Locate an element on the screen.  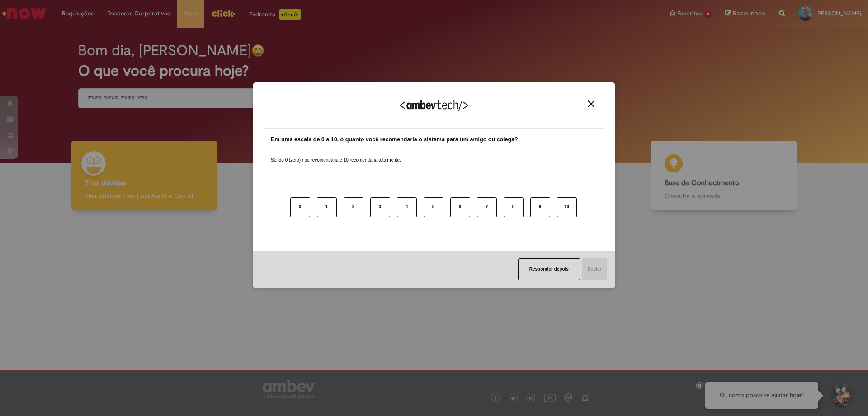
button: 1 is located at coordinates (327, 207).